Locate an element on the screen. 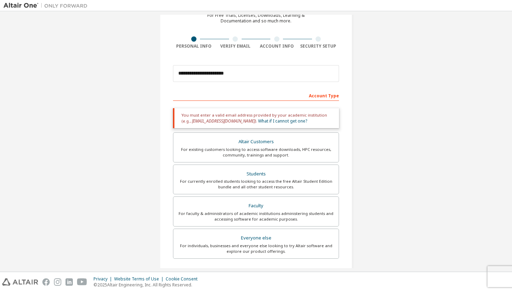  div: Security Setup is located at coordinates (318, 46).